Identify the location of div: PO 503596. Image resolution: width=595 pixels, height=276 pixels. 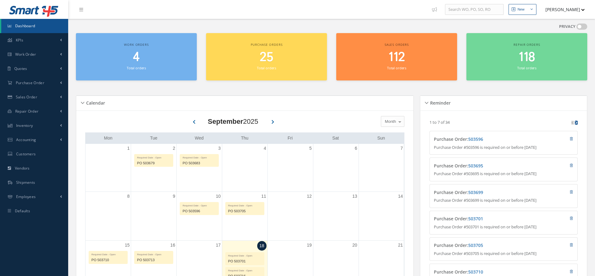
(199, 211).